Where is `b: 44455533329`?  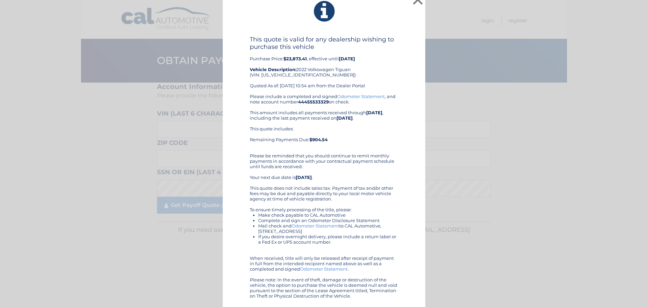
b: 44455533329 is located at coordinates (313, 102).